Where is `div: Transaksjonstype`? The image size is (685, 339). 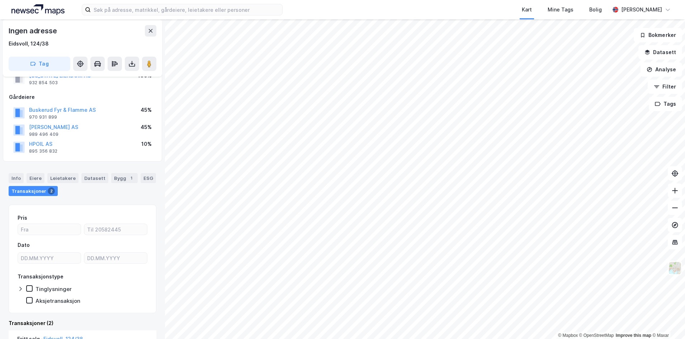 div: Transaksjonstype is located at coordinates (40, 277).